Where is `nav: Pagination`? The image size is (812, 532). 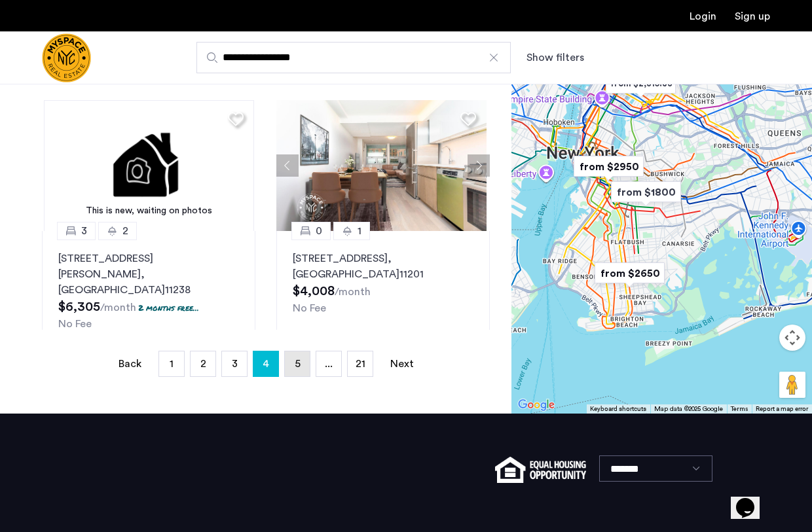
nav: Pagination is located at coordinates (266, 364).